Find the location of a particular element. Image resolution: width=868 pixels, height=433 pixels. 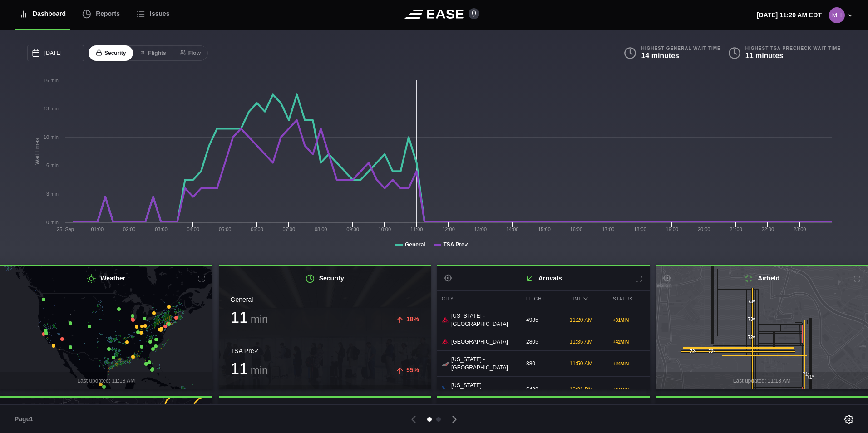

button: Flights is located at coordinates (153, 53).